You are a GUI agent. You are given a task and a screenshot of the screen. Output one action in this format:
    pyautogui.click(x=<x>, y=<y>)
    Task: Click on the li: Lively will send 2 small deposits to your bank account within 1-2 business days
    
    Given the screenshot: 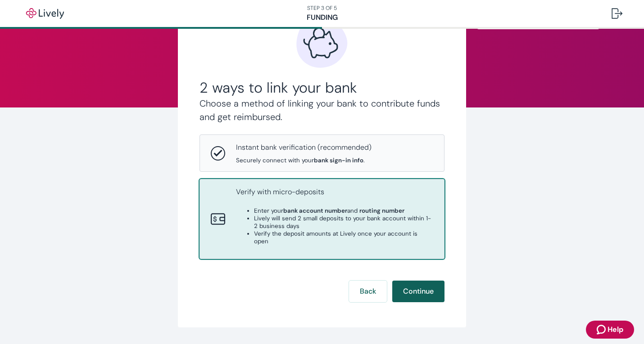 What is the action you would take?
    pyautogui.click(x=343, y=222)
    